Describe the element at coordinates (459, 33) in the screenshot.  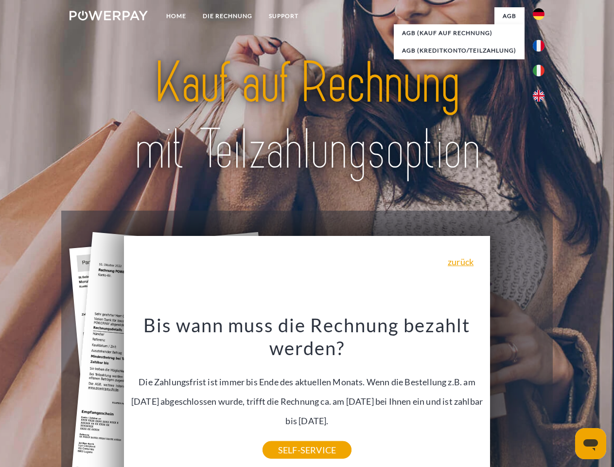
I see `a: AGB (Kauf auf Rechnung)` at that location.